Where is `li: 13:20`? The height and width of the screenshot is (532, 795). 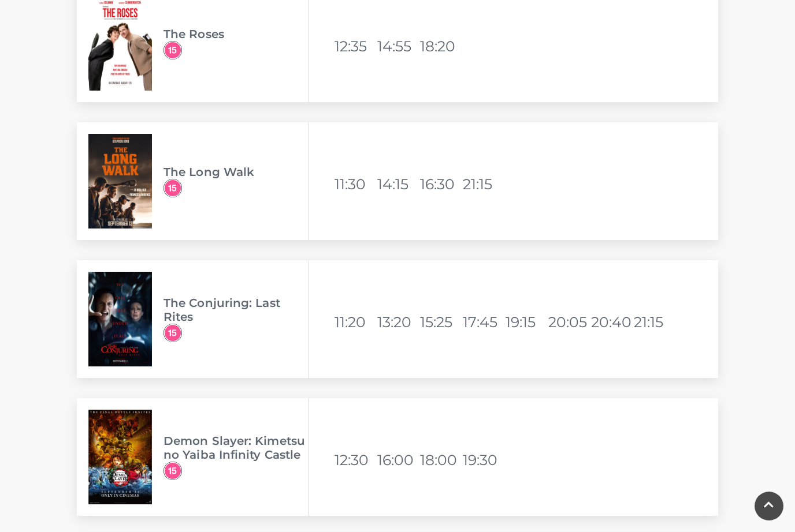 li: 13:20 is located at coordinates (398, 322).